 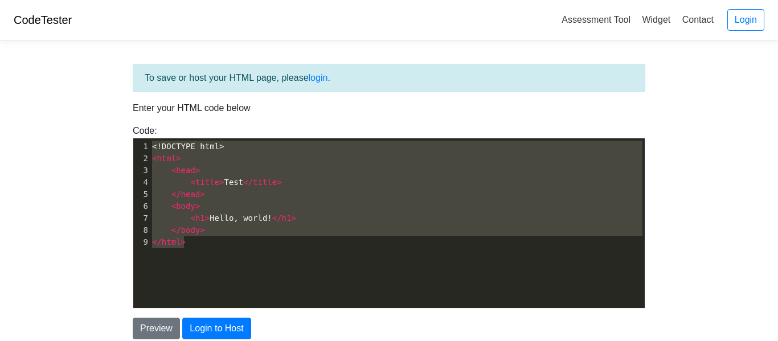 I want to click on a: Assessment Tool, so click(x=596, y=19).